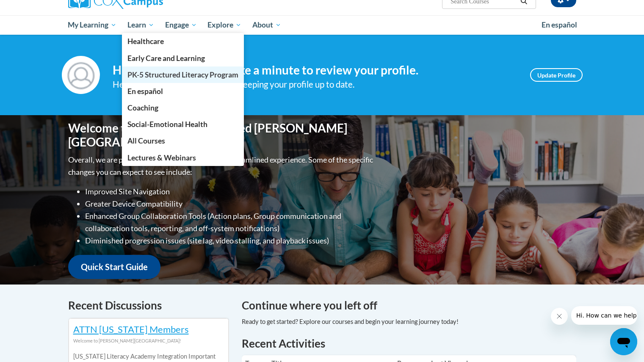 This screenshot has height=362, width=644. I want to click on a: PK-5 Structured Literacy Program, so click(183, 74).